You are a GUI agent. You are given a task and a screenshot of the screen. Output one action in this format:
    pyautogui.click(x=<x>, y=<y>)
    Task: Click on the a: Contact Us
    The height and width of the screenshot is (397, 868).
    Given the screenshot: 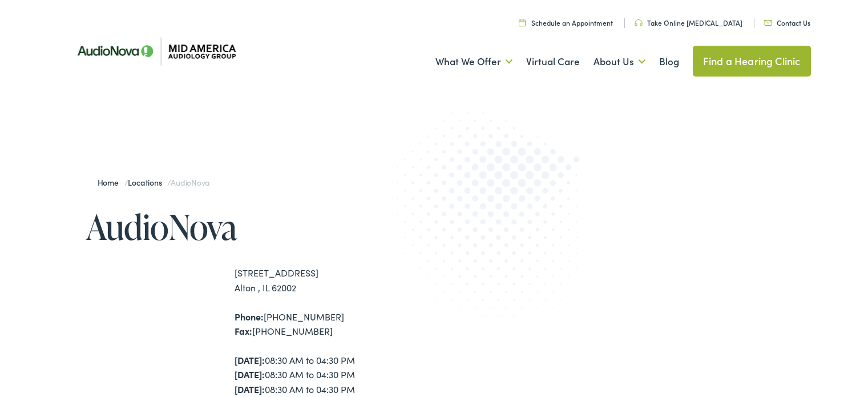 What is the action you would take?
    pyautogui.click(x=787, y=22)
    